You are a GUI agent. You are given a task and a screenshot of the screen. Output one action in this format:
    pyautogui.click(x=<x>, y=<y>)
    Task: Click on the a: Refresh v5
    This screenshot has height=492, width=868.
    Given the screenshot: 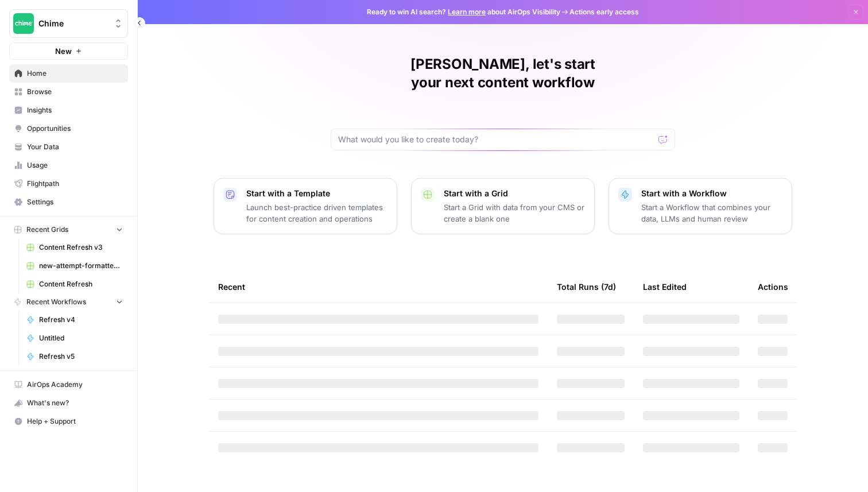 What is the action you would take?
    pyautogui.click(x=74, y=356)
    